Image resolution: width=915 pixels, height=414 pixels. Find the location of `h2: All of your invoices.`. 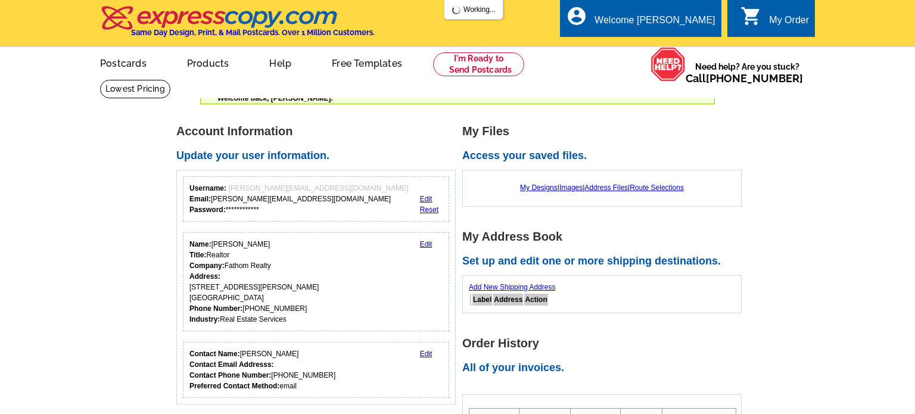

h2: All of your invoices. is located at coordinates (605, 368).